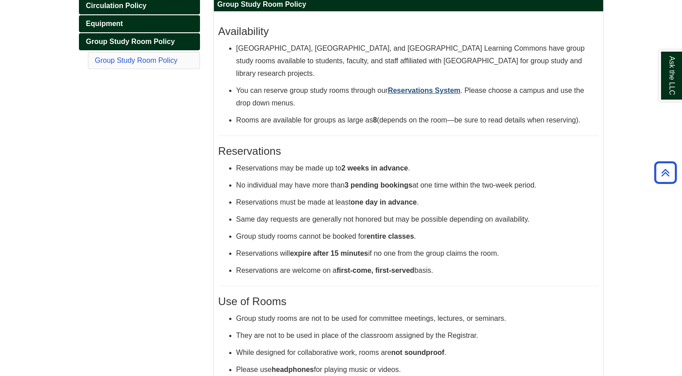 The height and width of the screenshot is (376, 682). What do you see at coordinates (293, 369) in the screenshot?
I see `strong: headphones` at bounding box center [293, 369].